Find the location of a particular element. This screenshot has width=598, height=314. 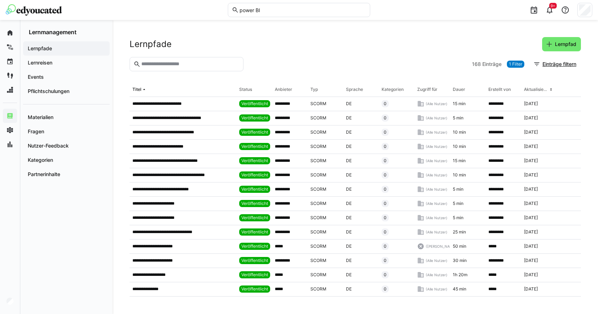

span: 45 min is located at coordinates (460, 289).